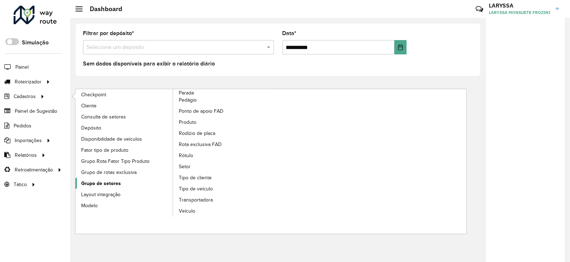  What do you see at coordinates (125, 161) in the screenshot?
I see `a: Grupo Rota Fator Tipo Produto` at bounding box center [125, 161].